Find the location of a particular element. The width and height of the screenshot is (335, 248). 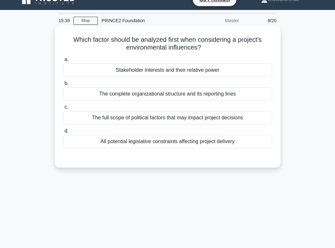

div: Master is located at coordinates (214, 21).